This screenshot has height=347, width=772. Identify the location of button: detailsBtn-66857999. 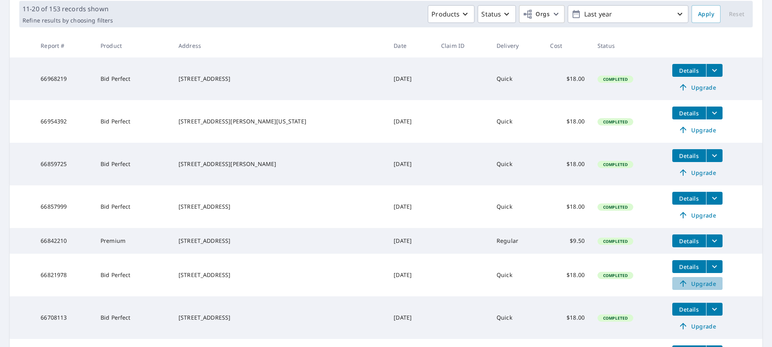
(690, 198).